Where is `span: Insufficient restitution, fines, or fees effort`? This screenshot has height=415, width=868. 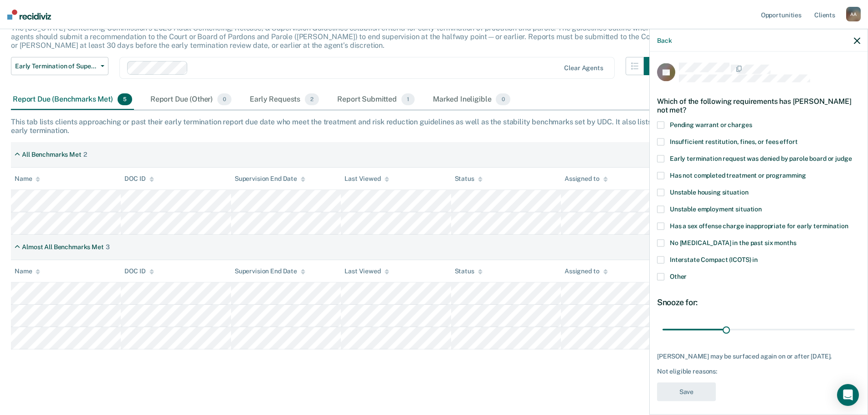
span: Insufficient restitution, fines, or fees effort is located at coordinates (734, 142).